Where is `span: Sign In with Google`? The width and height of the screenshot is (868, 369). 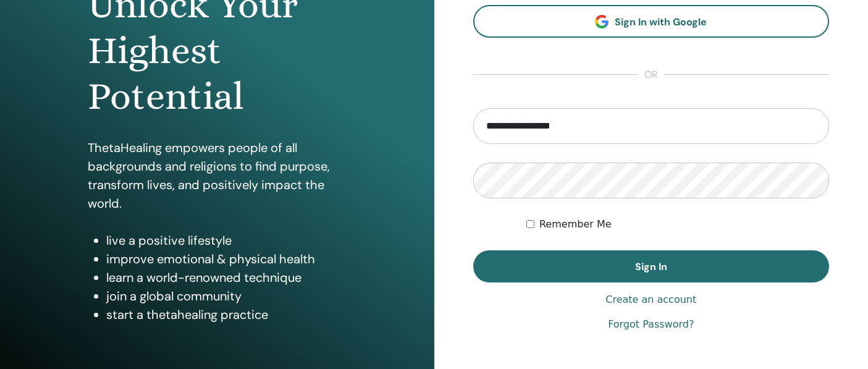
span: Sign In with Google is located at coordinates (661, 22).